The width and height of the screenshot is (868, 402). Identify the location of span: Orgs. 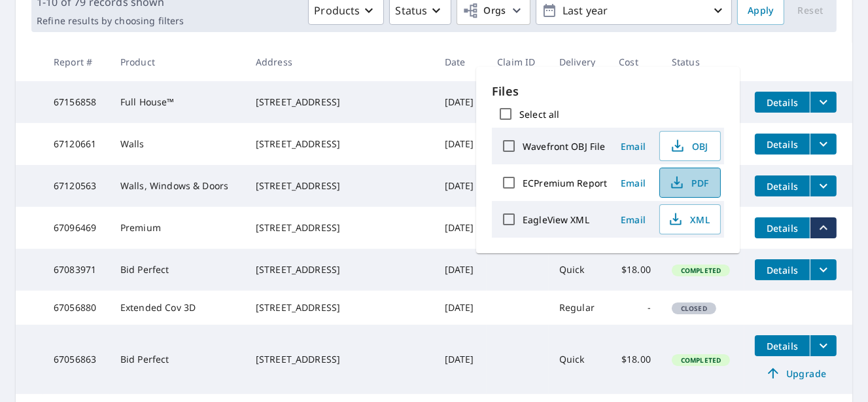
(484, 10).